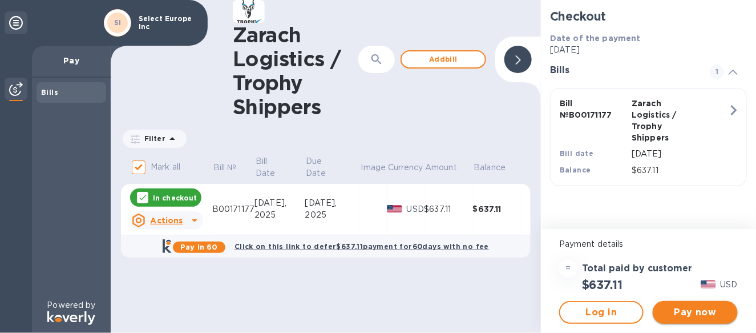 The height and width of the screenshot is (333, 756). What do you see at coordinates (232, 167) in the screenshot?
I see `span: Bill №` at bounding box center [232, 167].